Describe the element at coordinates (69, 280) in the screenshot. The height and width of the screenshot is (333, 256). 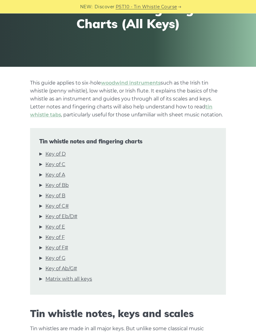
I see `a: Matrix with all keys` at that location.